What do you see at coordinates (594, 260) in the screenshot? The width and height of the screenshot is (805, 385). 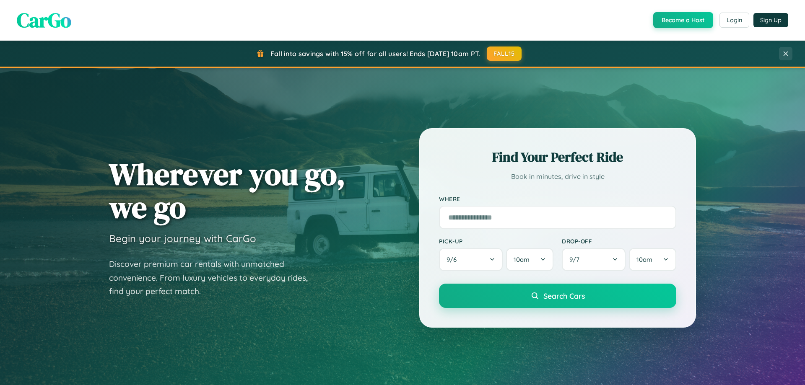 I see `button: 9/7` at bounding box center [594, 260].